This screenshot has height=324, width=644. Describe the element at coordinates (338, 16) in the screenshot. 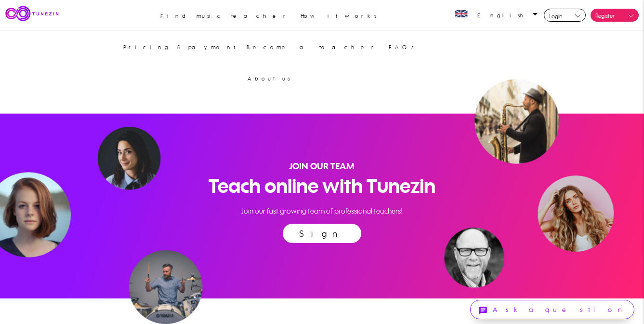

I see `a: How it works` at that location.